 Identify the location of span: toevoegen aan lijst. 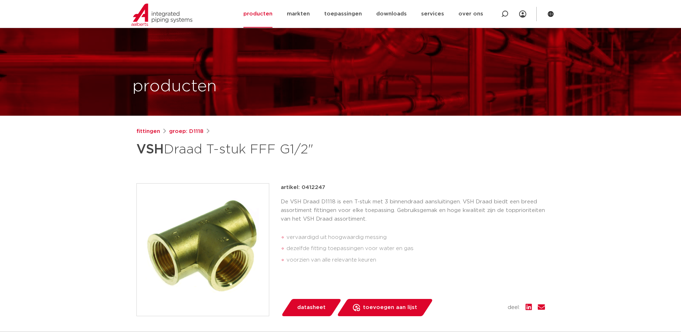
(390, 307).